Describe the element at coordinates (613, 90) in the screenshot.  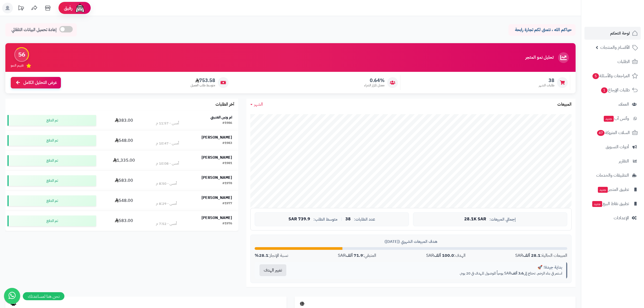
I see `a: طلبات الإرجاع1` at that location.